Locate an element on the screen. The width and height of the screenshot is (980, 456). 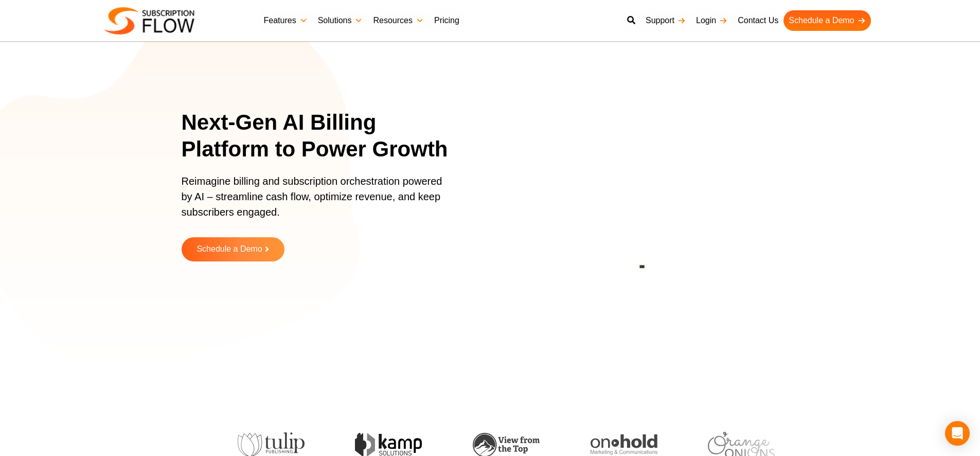
img: onhold-marketing is located at coordinates (606, 445).